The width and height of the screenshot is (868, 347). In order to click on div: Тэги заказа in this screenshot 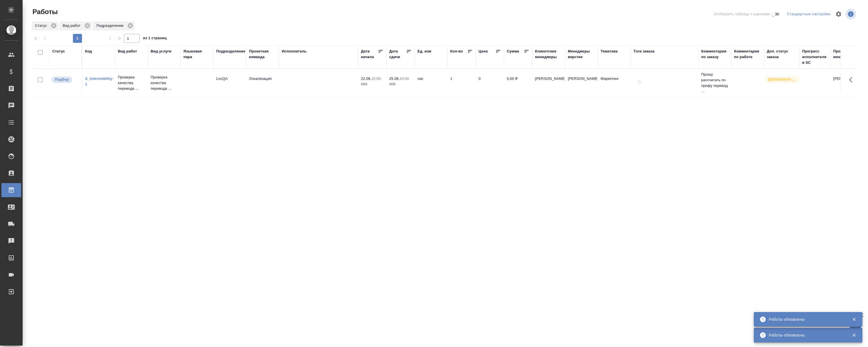, I will do `click(644, 51)`.